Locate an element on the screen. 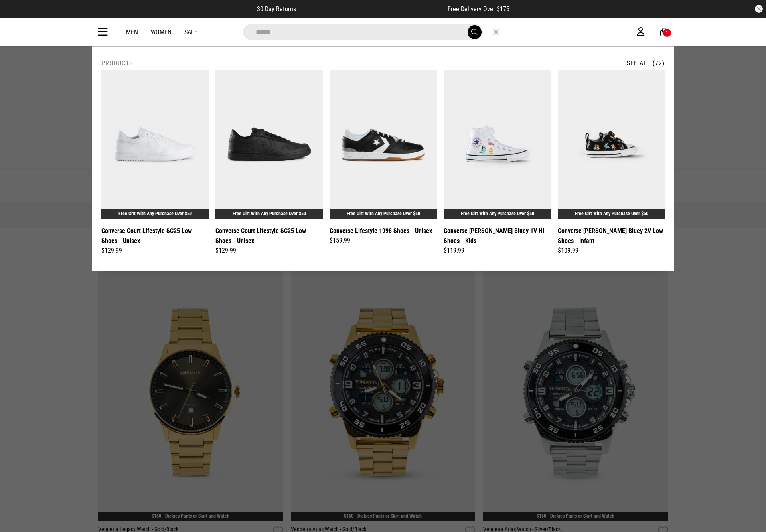  div: 1 is located at coordinates (667, 33).